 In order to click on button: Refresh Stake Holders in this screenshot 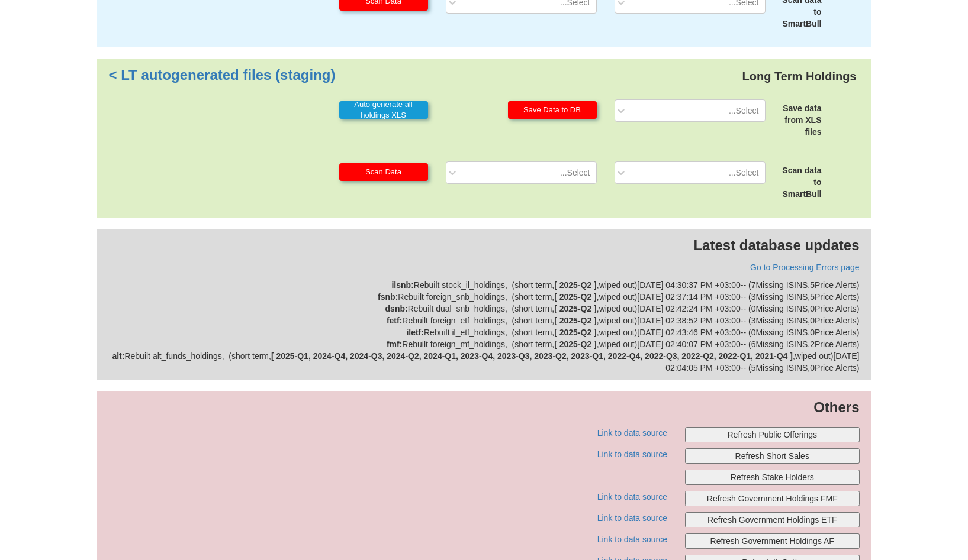, I will do `click(771, 477)`.